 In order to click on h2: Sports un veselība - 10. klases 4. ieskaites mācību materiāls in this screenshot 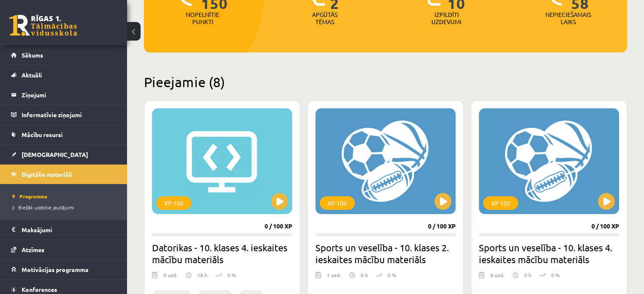, I will do `click(548, 253)`.